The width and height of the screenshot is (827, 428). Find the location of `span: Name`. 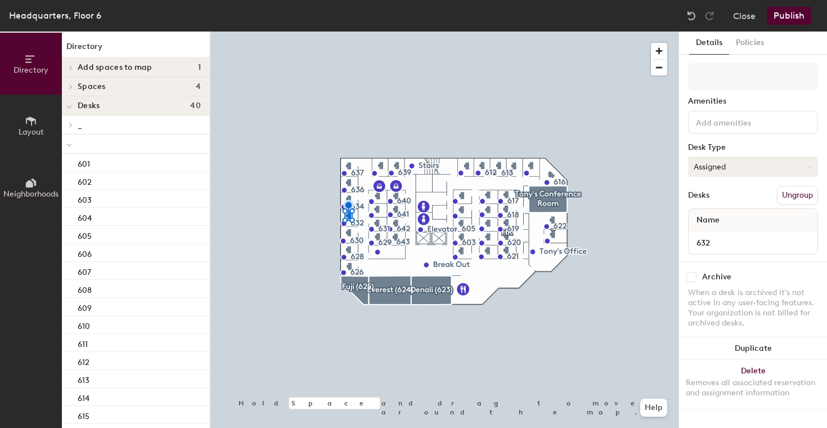

span: Name is located at coordinates (708, 220).